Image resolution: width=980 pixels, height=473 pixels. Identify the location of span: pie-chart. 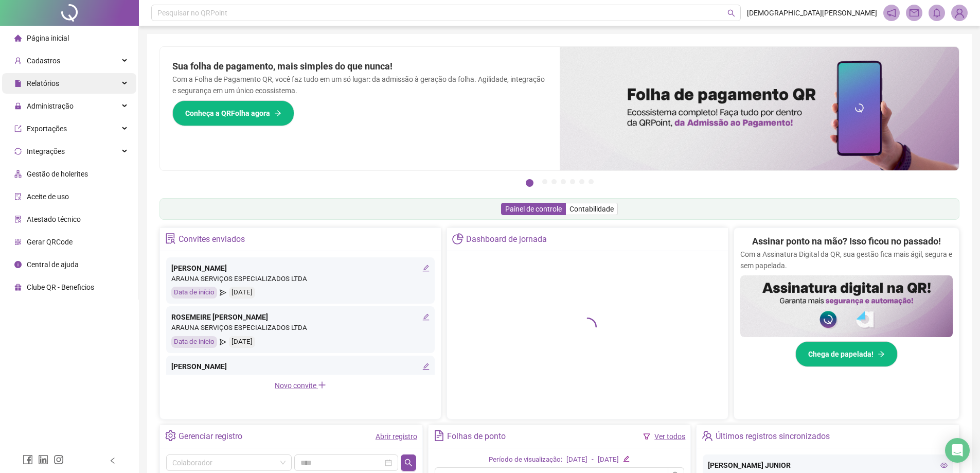
(458, 238).